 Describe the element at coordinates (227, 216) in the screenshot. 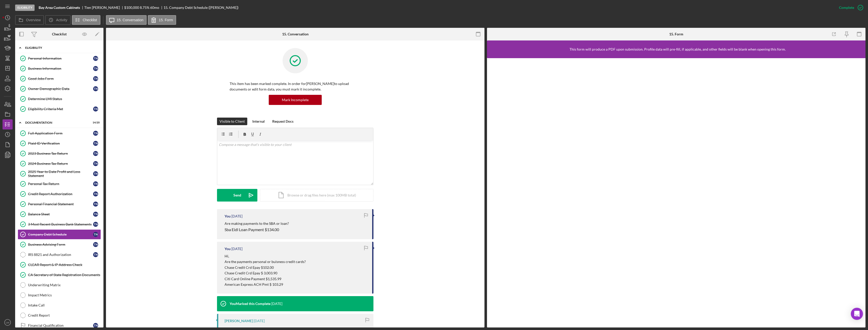

I see `div: You` at that location.